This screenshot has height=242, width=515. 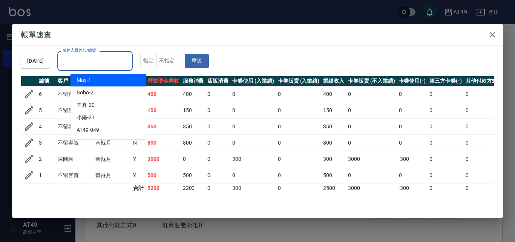 What do you see at coordinates (253, 81) in the screenshot?
I see `th: 卡券使用 (入業績)` at bounding box center [253, 81].